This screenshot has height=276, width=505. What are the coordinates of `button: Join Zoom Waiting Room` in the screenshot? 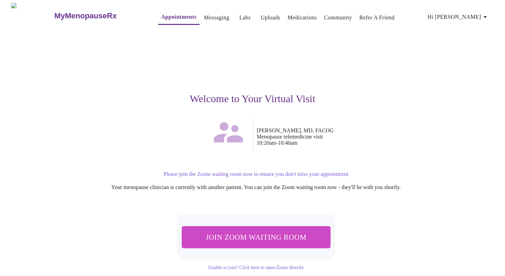 It's located at (256, 238).